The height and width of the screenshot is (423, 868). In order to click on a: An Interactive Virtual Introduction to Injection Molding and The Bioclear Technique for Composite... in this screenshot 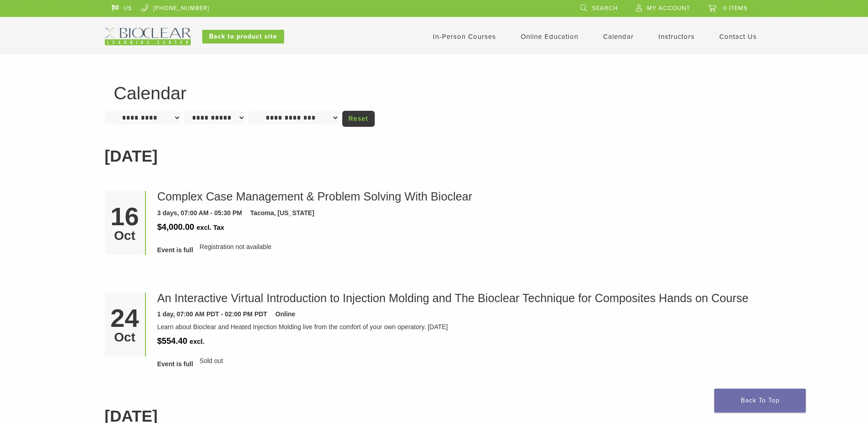, I will do `click(453, 298)`.